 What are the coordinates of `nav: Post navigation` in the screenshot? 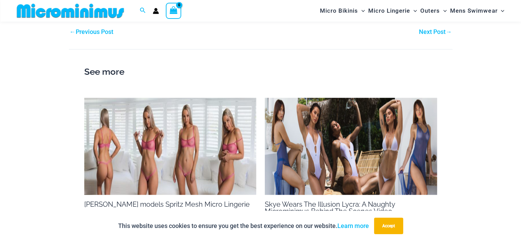 It's located at (260, 25).